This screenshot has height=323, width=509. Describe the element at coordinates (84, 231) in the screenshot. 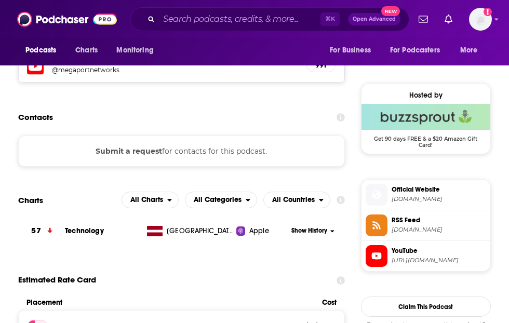

I see `a: Technology` at that location.